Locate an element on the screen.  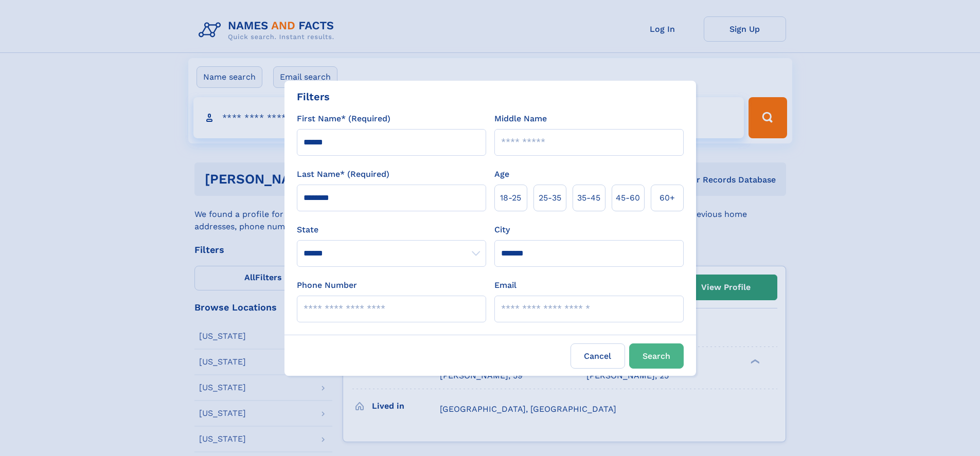
label: Age is located at coordinates (502, 174).